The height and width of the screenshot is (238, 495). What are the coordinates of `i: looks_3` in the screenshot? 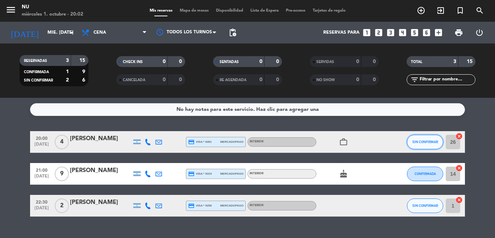 It's located at (390, 33).